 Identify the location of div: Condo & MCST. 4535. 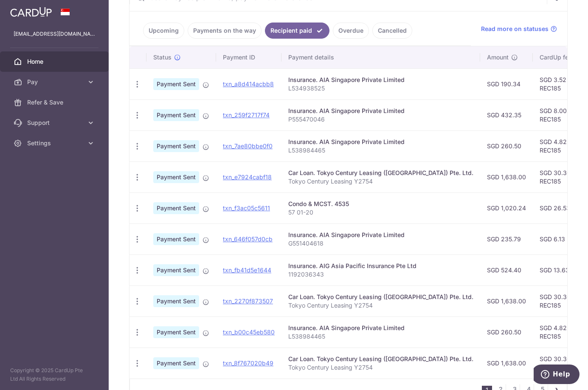
(381, 204).